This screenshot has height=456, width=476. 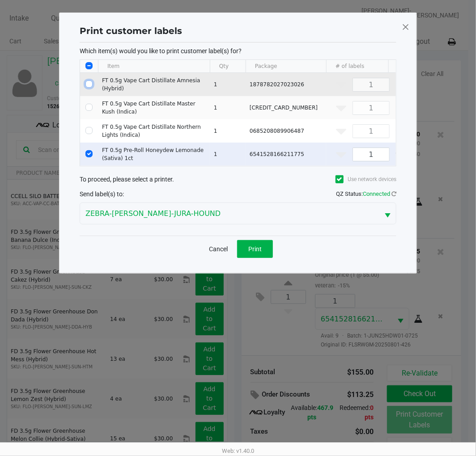 What do you see at coordinates (376, 194) in the screenshot?
I see `span: Connected` at bounding box center [376, 194].